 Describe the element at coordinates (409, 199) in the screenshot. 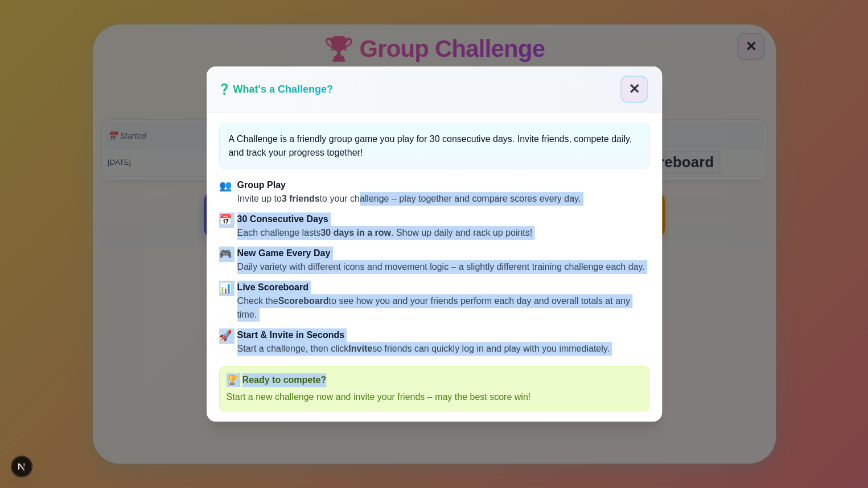

I see `div: Invite up to to your challenge – play together and compare scores every day.` at that location.